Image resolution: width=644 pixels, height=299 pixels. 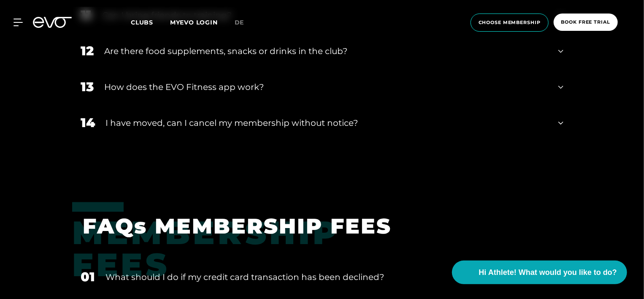 What do you see at coordinates (142, 23) in the screenshot?
I see `span: Clubs` at bounding box center [142, 23].